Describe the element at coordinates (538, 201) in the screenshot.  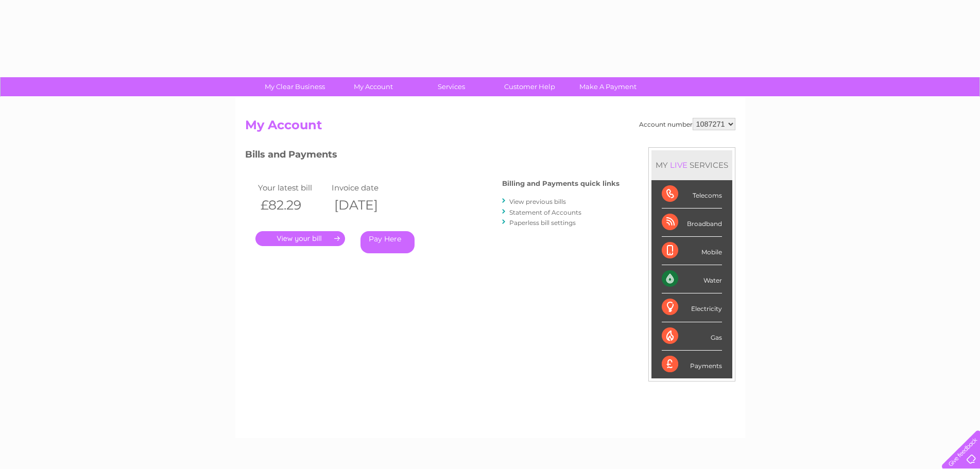
I see `a: View previous bills` at that location.